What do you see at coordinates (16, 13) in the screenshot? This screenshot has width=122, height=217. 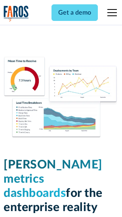 I see `img: Logo of the analytics and reporting company Faros.` at bounding box center [16, 13].